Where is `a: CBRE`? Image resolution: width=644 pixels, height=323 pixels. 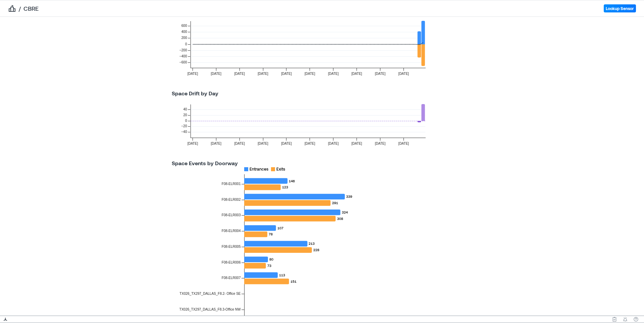
a: CBRE is located at coordinates (31, 9).